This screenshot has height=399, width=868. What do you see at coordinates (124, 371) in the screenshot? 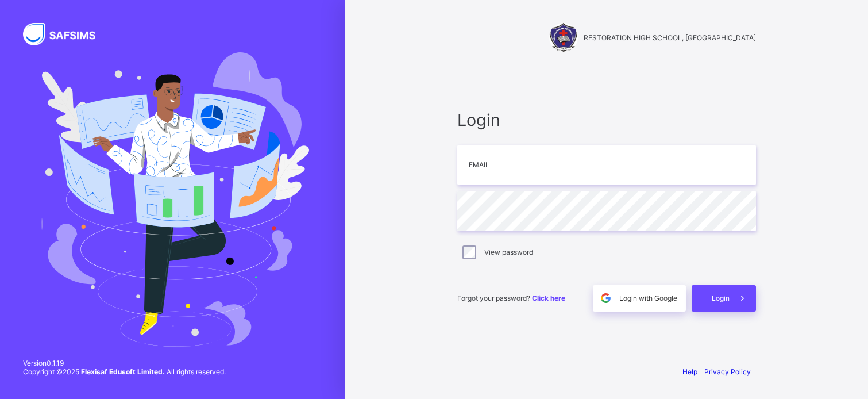
I see `span: Copyright © 2025 All rights reserved.` at bounding box center [124, 371].